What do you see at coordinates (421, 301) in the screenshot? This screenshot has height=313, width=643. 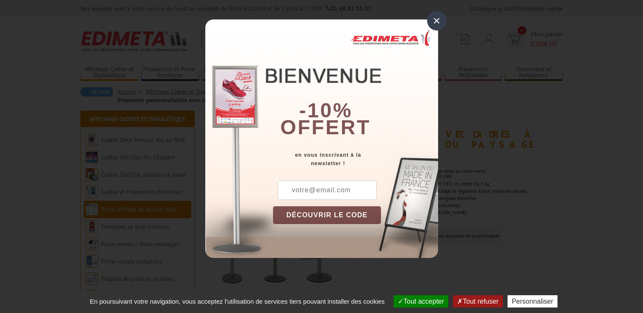 I see `button: Tout accepter` at bounding box center [421, 301].